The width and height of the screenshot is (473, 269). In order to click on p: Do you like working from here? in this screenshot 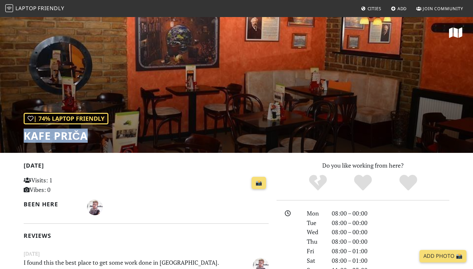, I will do `click(363, 166)`.